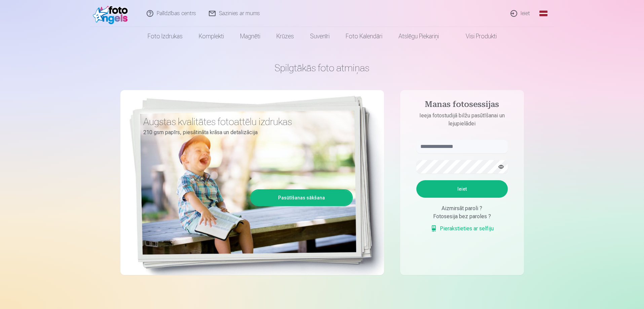 The image size is (644, 309). Describe the element at coordinates (419, 37) in the screenshot. I see `a: Atslēgu piekariņi` at that location.